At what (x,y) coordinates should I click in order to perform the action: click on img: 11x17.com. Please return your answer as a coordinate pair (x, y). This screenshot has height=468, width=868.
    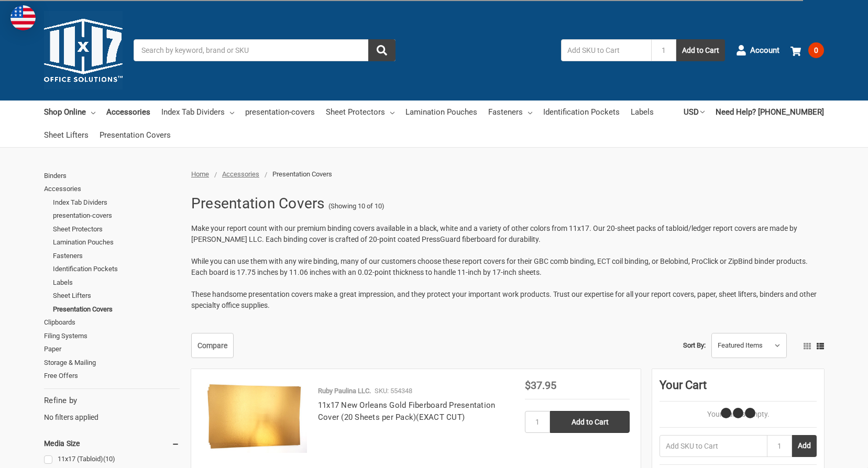
    Looking at the image, I should click on (83, 50).